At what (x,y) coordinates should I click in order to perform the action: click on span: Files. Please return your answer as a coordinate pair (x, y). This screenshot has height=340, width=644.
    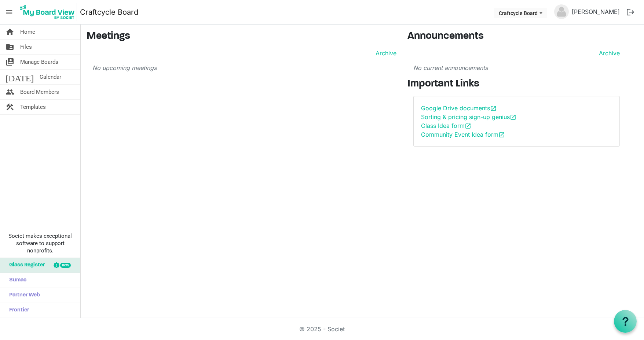
    Looking at the image, I should click on (26, 47).